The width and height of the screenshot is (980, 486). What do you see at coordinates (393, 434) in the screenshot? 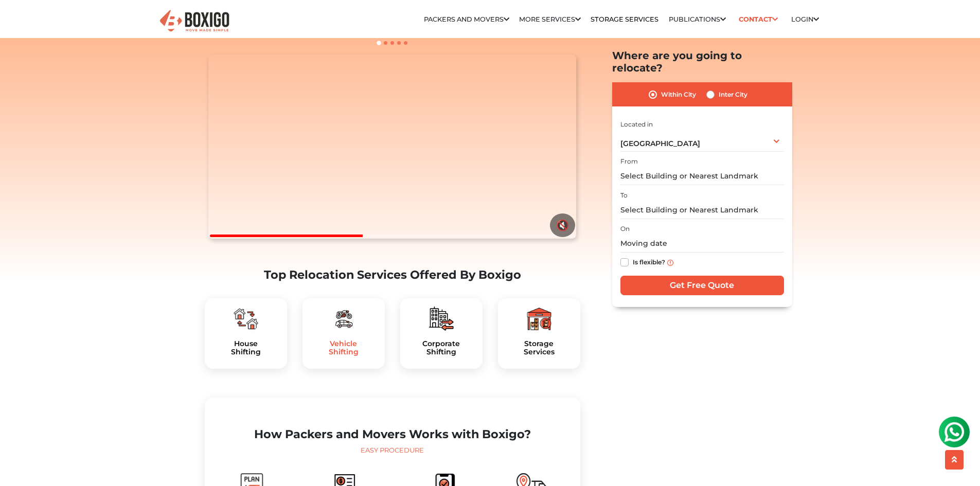
I see `h2: How Packers and Movers Works with Boxigo?` at bounding box center [393, 434].